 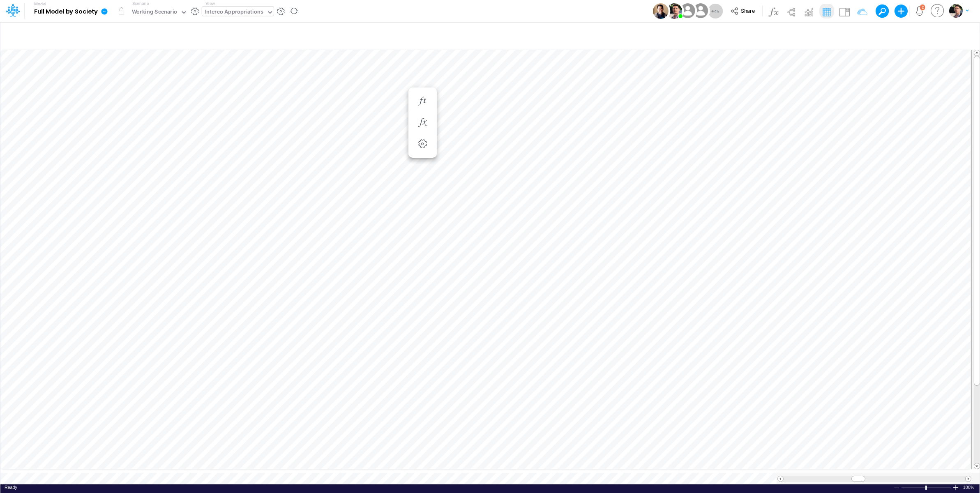 What do you see at coordinates (10, 487) in the screenshot?
I see `div: In Ready mode` at bounding box center [10, 487].